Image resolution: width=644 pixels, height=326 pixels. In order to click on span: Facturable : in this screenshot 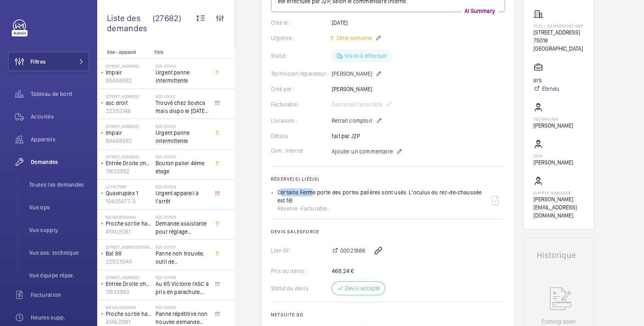, I will do `click(315, 208)`.